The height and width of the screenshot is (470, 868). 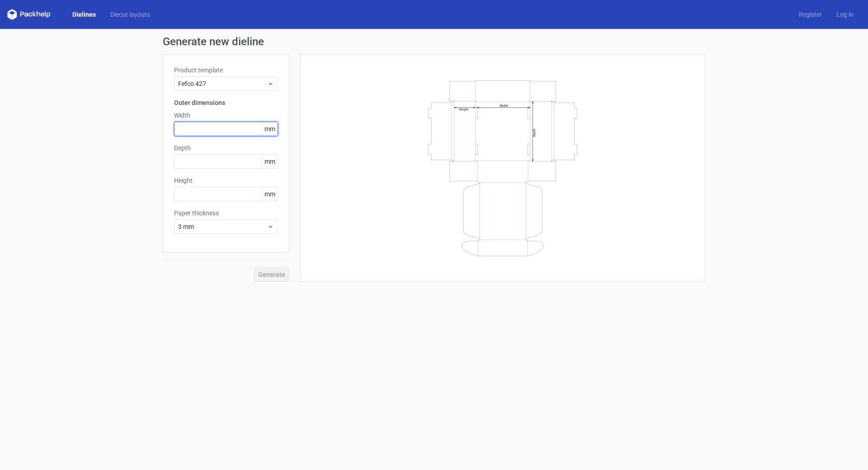 I want to click on h3: Outer dimensions, so click(x=226, y=103).